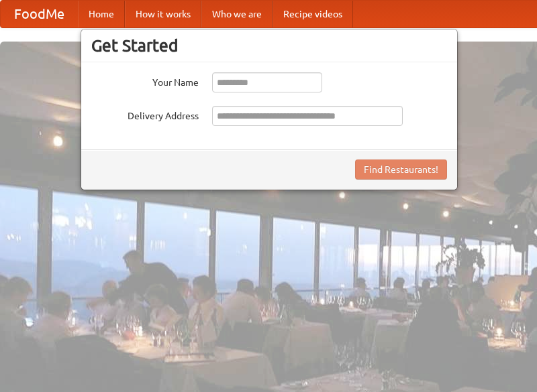 The image size is (537, 392). What do you see at coordinates (101, 14) in the screenshot?
I see `a: Home` at bounding box center [101, 14].